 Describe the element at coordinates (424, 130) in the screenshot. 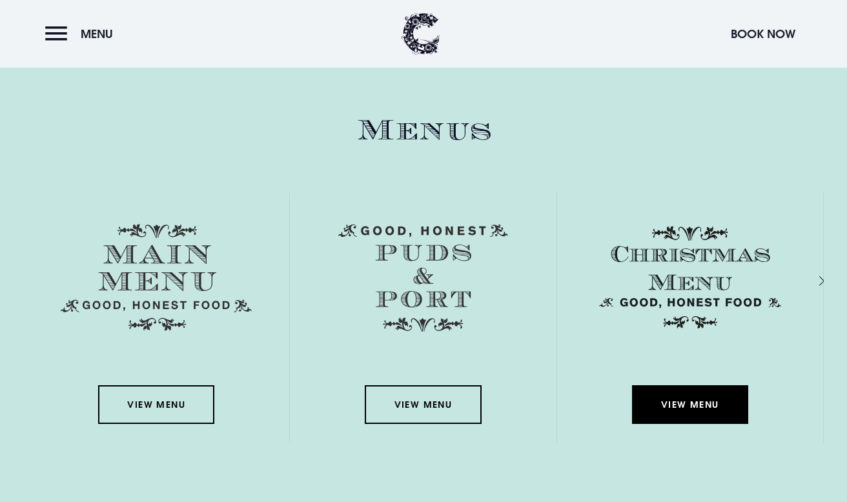

I see `h2: Menus` at that location.